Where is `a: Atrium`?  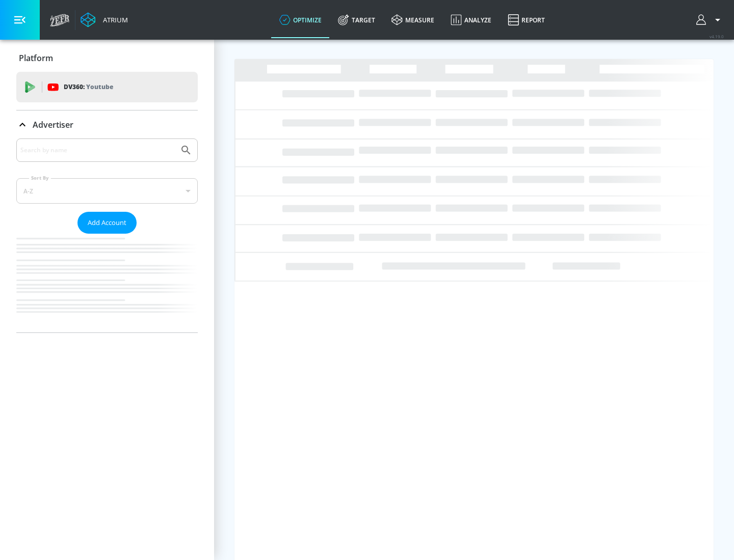 a: Atrium is located at coordinates (104, 20).